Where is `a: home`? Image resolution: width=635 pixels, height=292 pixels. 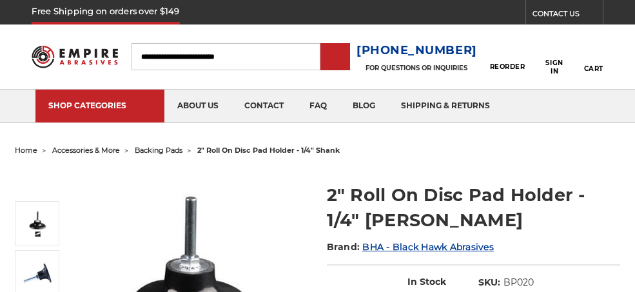
a: home is located at coordinates (26, 150).